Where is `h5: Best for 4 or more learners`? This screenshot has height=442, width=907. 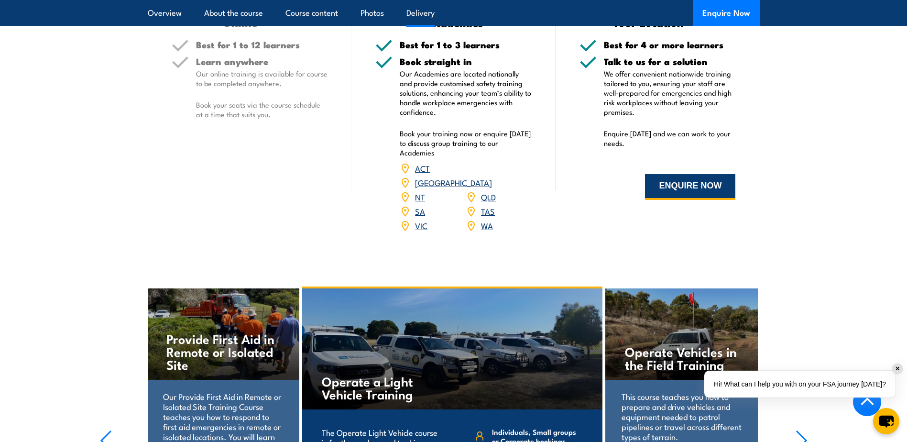 h5: Best for 4 or more learners is located at coordinates (670, 44).